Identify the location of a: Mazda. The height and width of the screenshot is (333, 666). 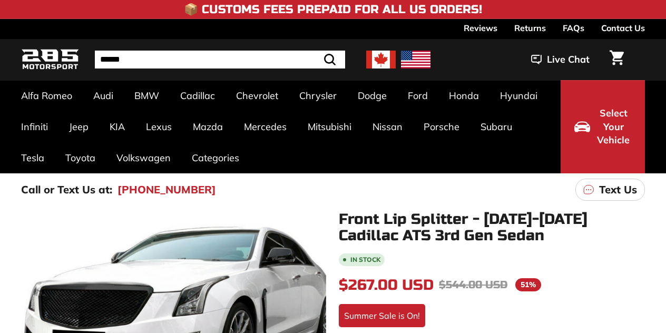
(208, 126).